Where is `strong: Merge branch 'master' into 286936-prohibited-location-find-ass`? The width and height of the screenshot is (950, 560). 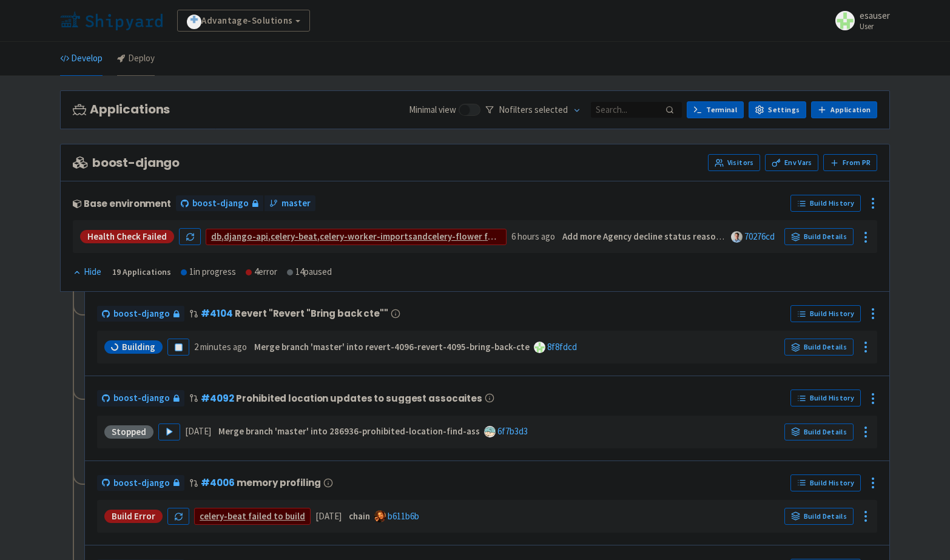
strong: Merge branch 'master' into 286936-prohibited-location-find-ass is located at coordinates (349, 430).